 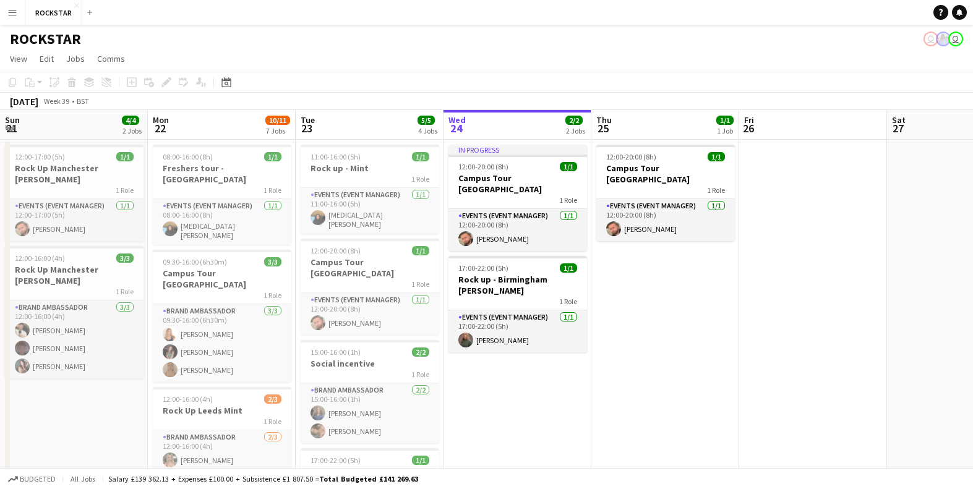 I want to click on span: 21, so click(x=11, y=128).